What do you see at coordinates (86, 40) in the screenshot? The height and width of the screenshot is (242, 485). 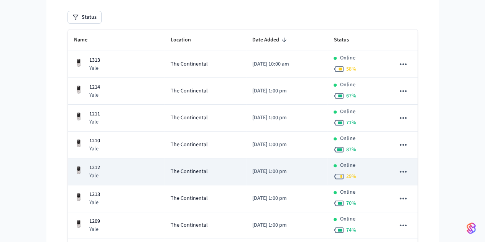 I see `span: Name` at bounding box center [86, 40].